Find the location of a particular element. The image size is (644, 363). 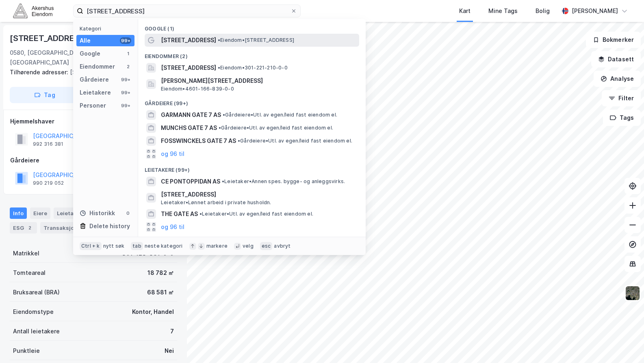

div: Bruksareal (BRA) is located at coordinates (36, 292).